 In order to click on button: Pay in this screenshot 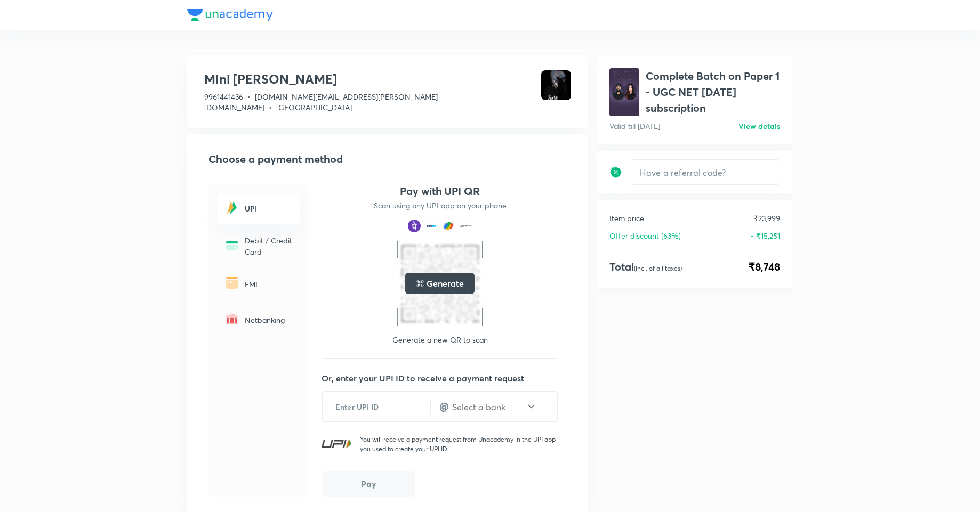, I will do `click(368, 484)`.